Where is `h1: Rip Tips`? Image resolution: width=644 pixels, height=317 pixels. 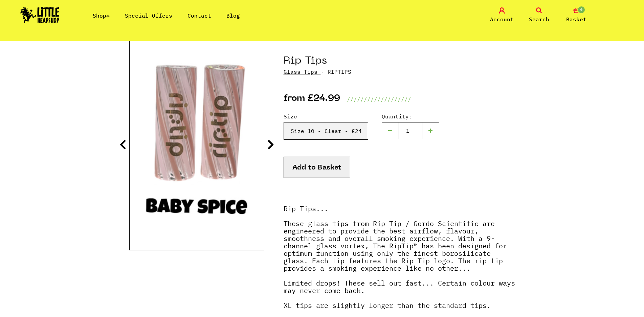
h1: Rip Tips is located at coordinates (399, 61).